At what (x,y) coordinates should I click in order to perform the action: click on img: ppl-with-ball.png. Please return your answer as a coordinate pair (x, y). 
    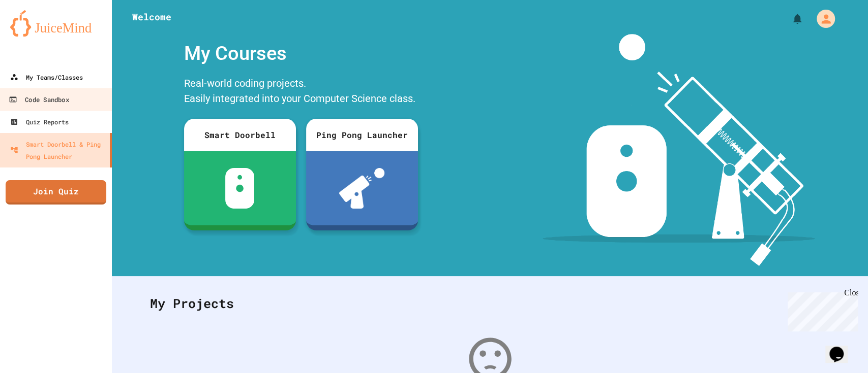
    Looking at the image, I should click on (361, 189).